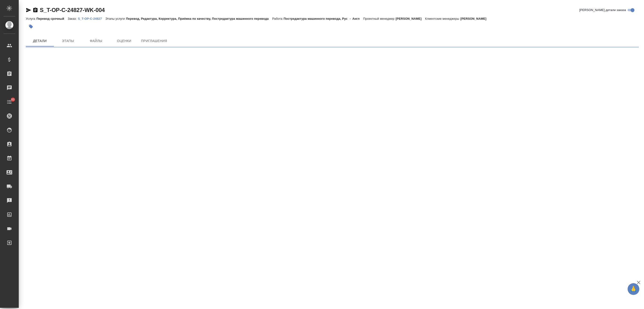 The height and width of the screenshot is (309, 644). I want to click on span: Детали, so click(40, 41).